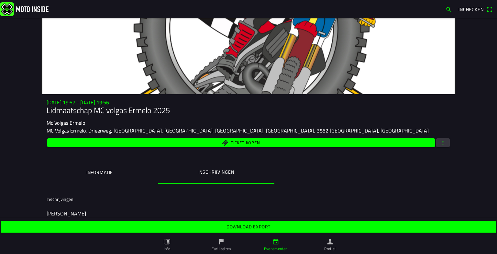 The width and height of the screenshot is (497, 254). Describe the element at coordinates (66, 123) in the screenshot. I see `ion-text: Mc Volgas Ermelo` at that location.